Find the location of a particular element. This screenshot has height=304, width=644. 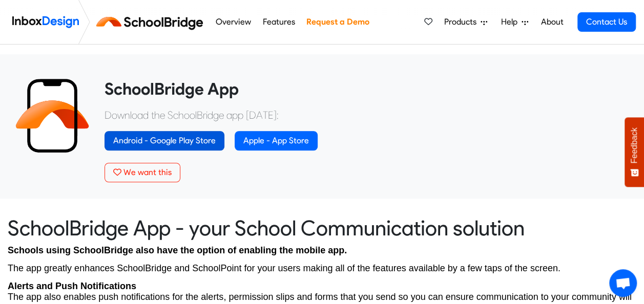

span: We want this is located at coordinates (147, 172).